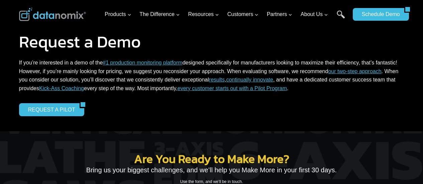 The height and width of the screenshot is (184, 423). Describe the element at coordinates (52, 14) in the screenshot. I see `img: Datanomix` at that location.